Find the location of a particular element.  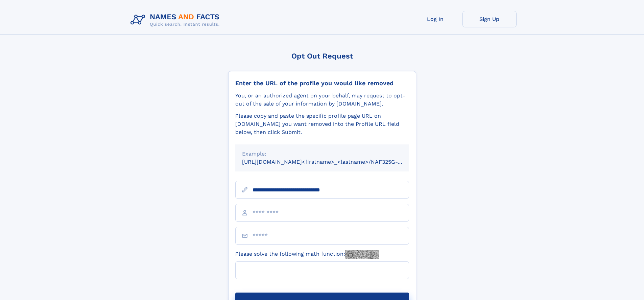

div: Enter the URL of the profile you would like removed is located at coordinates (322, 84).